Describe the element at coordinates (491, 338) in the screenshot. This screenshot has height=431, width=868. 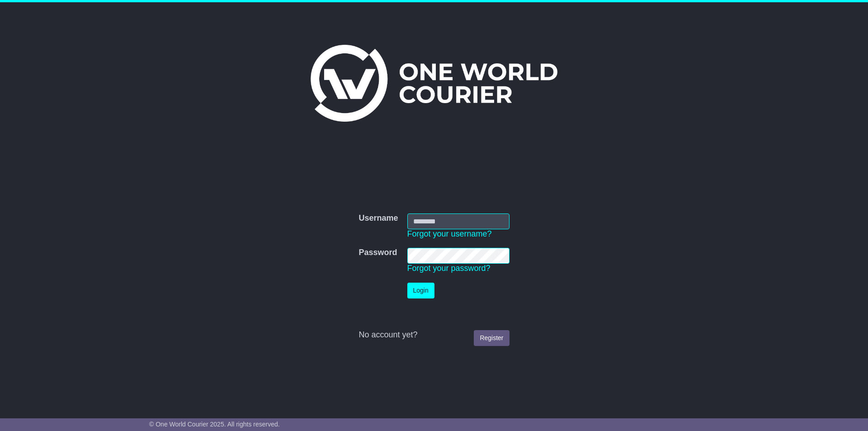
I see `a: Register` at that location.